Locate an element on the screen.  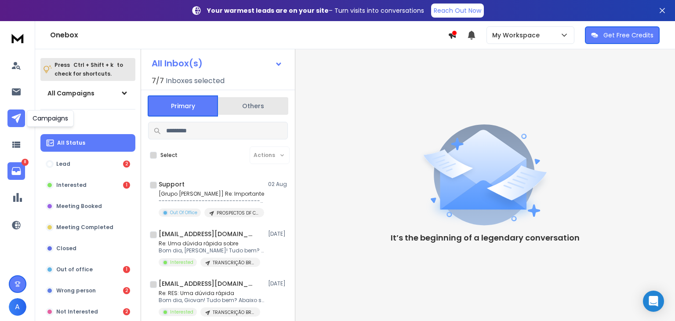
h3: Filters is located at coordinates (88, 123).